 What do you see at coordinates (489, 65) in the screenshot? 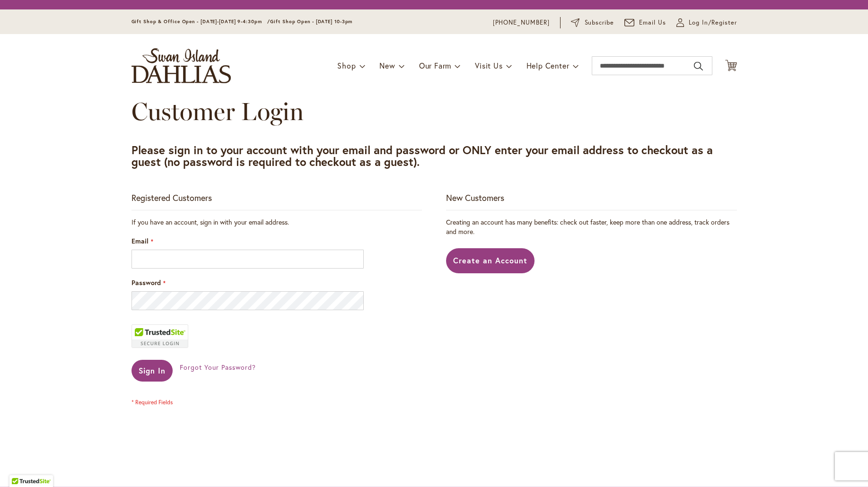
I see `span: Visit Us` at bounding box center [489, 65].